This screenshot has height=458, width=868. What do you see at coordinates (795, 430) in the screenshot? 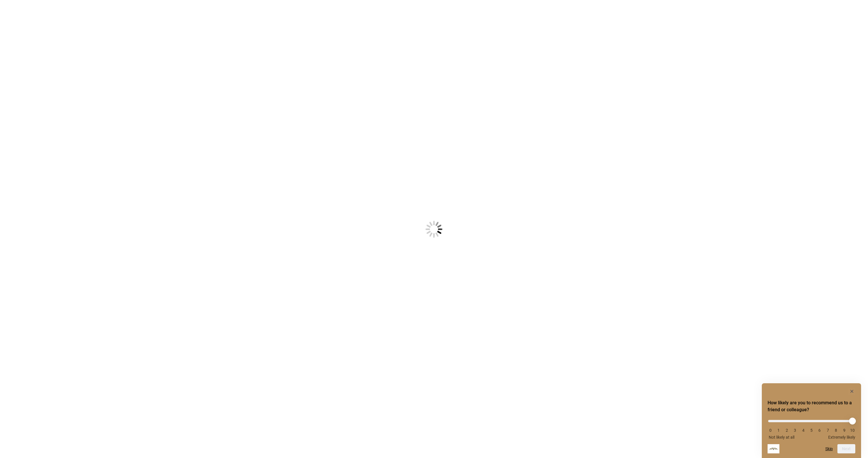
I see `li: 3` at bounding box center [795, 430].